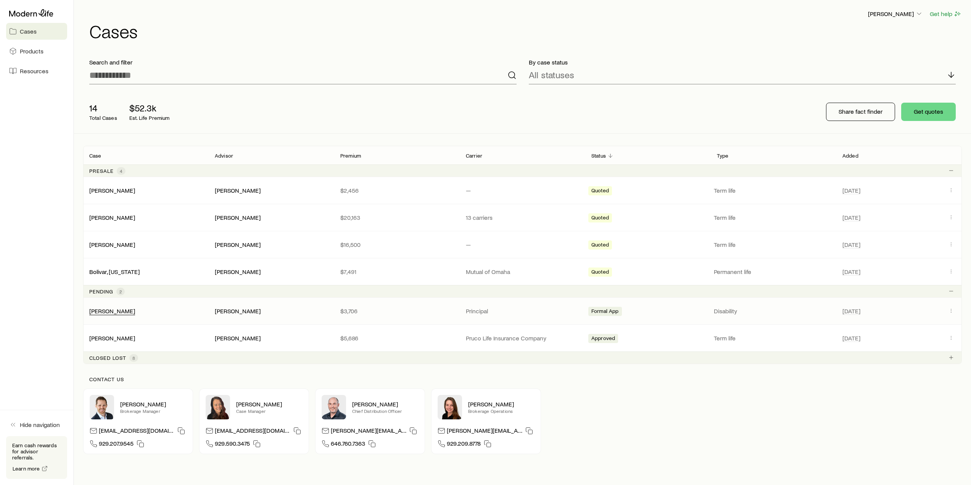  I want to click on img: Nick Weiler, so click(102, 407).